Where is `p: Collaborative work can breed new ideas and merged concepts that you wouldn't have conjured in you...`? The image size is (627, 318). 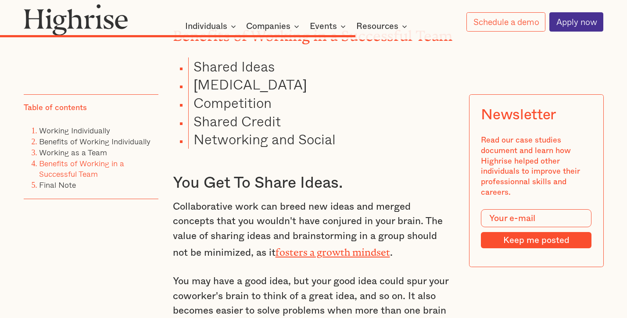
p: Collaborative work can breed new ideas and merged concepts that you wouldn't have conjured in you... is located at coordinates (314, 230).